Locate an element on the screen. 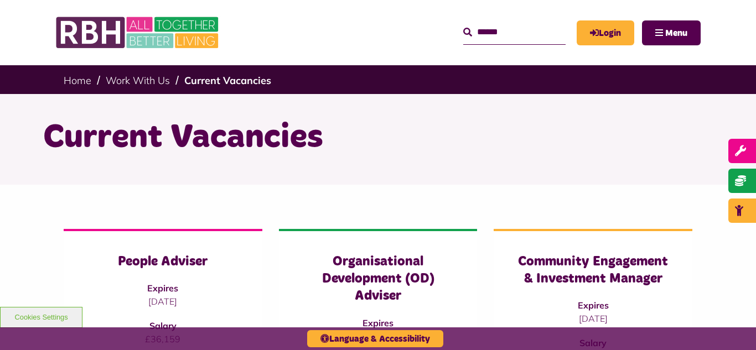 This screenshot has width=756, height=350. h1: Current Vacancies is located at coordinates (378, 138).